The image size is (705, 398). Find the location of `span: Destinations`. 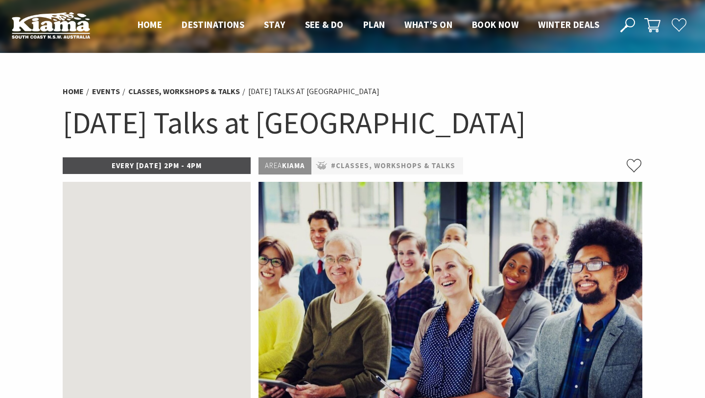

span: Destinations is located at coordinates (213, 24).